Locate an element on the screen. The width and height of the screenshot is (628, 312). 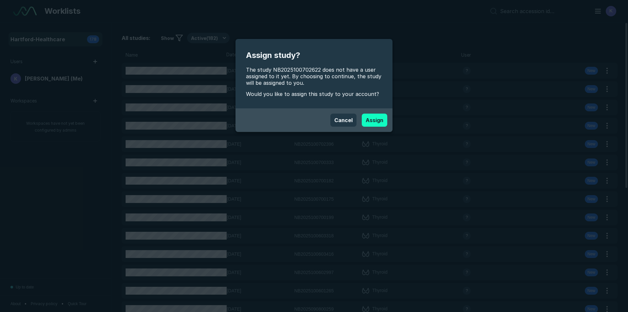
button: Assign is located at coordinates (375, 120).